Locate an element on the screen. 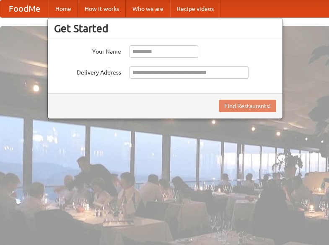  button: Find Restaurants! is located at coordinates (247, 106).